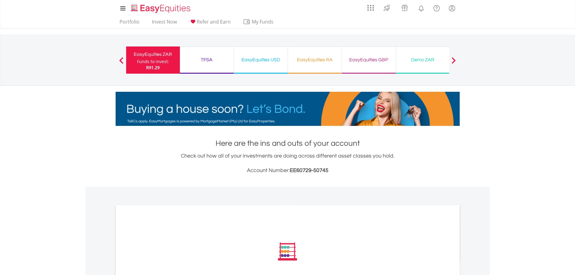  What do you see at coordinates (207, 60) in the screenshot?
I see `div: TFSA` at bounding box center [207, 60].